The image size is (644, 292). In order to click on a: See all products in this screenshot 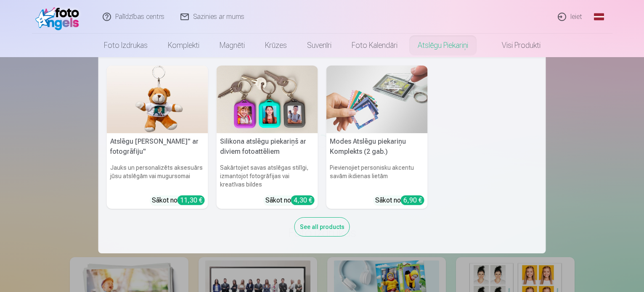, I will do `click(322, 226)`.